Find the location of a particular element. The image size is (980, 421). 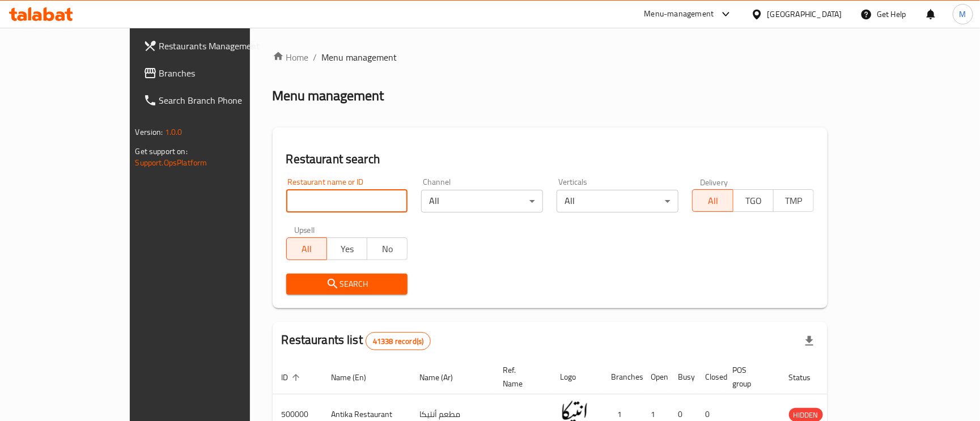

button: TMP is located at coordinates (793, 201).